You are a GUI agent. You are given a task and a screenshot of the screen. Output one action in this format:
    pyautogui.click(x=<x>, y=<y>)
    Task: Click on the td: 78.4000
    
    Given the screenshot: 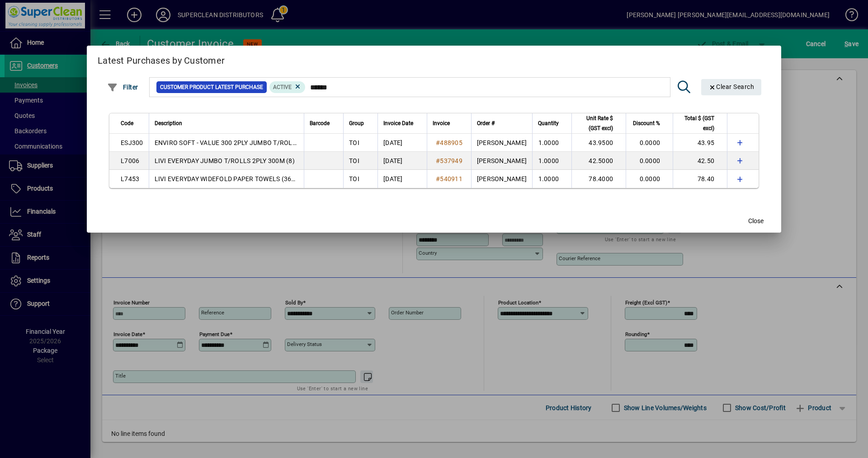 What is the action you would take?
    pyautogui.click(x=598, y=179)
    